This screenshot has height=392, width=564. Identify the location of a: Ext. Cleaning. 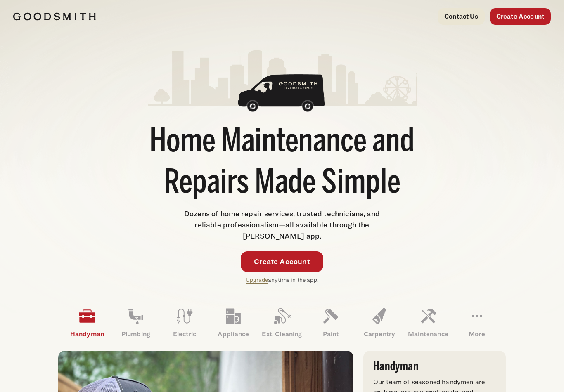
(282, 323).